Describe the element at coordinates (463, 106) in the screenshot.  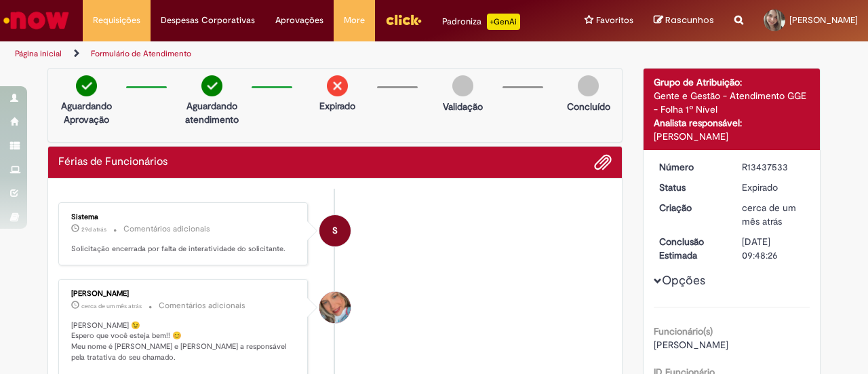
I see `p: Validação` at that location.